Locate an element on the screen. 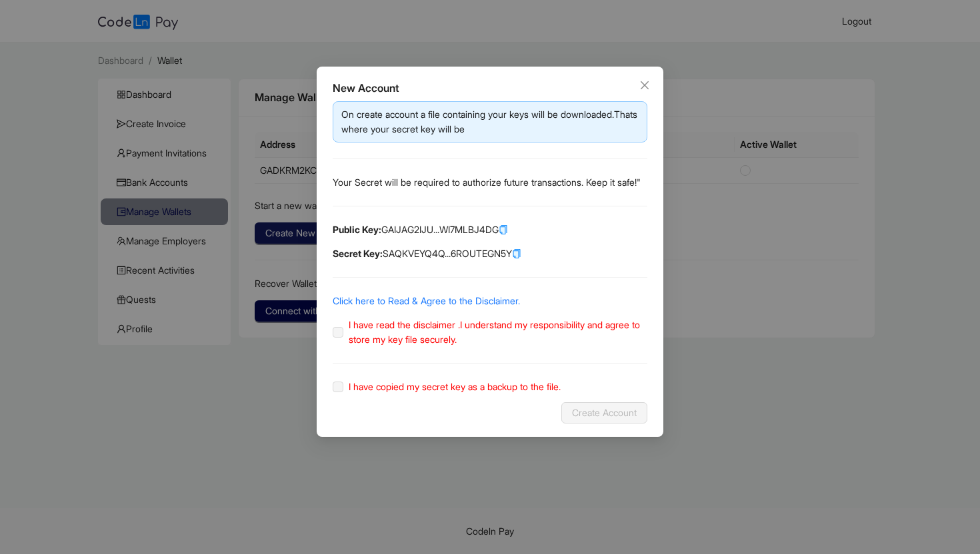 This screenshot has width=980, height=554. div: On create account a file containing your keys will be downloaded.Thats where your secret key will be is located at coordinates (490, 122).